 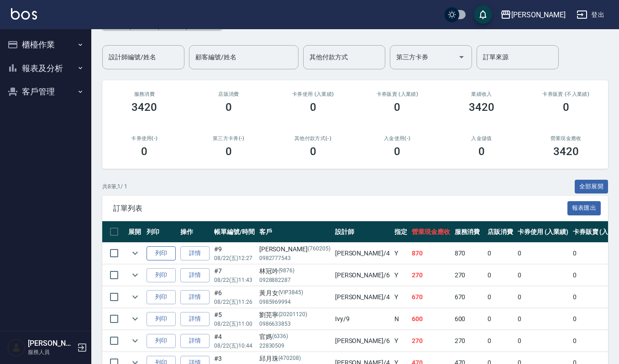 What do you see at coordinates (234, 319) in the screenshot?
I see `td: #5` at bounding box center [234, 319].